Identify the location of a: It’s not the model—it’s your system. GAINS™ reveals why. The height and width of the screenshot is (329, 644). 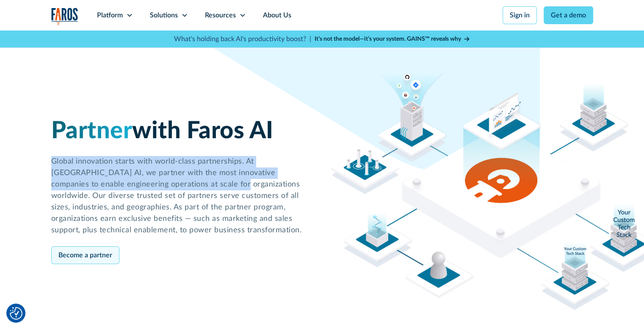
(393, 39).